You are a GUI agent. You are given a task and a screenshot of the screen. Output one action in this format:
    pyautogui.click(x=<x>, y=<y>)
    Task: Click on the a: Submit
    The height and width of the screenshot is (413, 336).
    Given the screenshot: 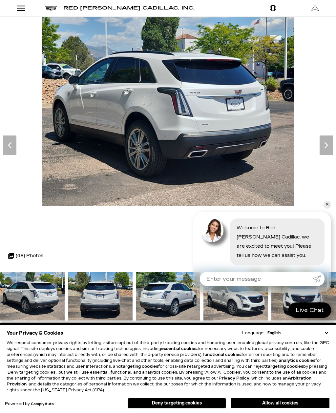 What is the action you would take?
    pyautogui.click(x=318, y=279)
    